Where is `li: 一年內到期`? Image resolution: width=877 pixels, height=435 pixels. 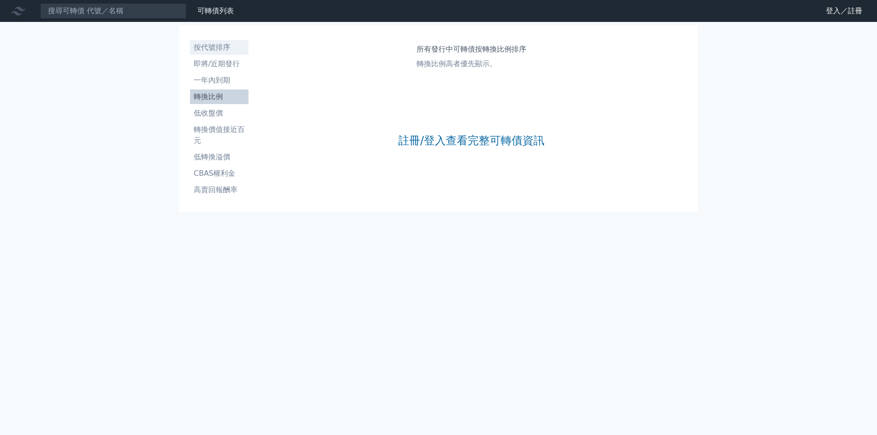
li: 一年內到期 is located at coordinates (219, 80).